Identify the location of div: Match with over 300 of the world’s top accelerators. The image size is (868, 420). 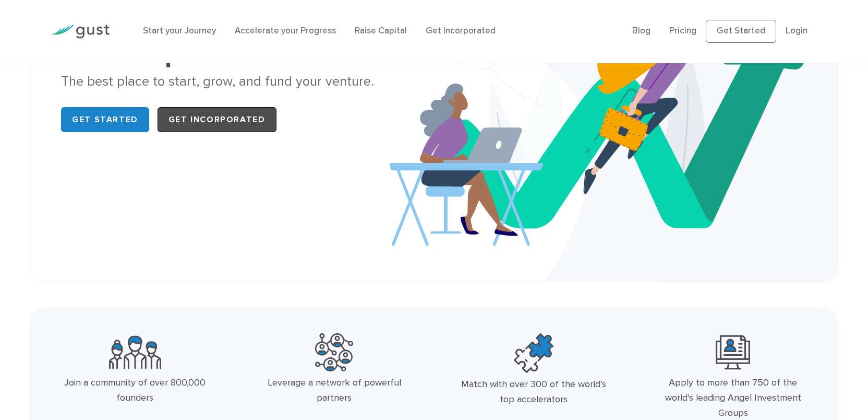
(534, 392).